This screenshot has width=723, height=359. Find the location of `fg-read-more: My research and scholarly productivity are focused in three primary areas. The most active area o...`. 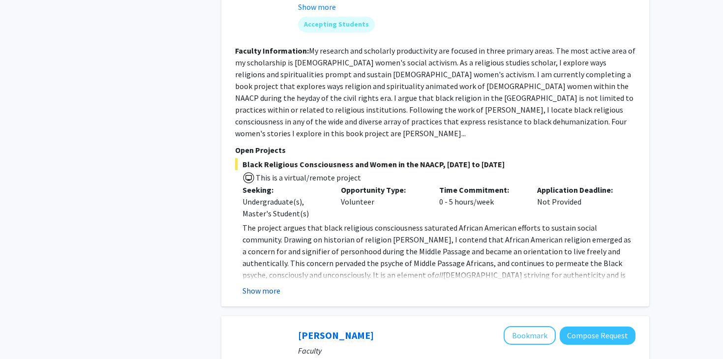

fg-read-more: My research and scholarly productivity are focused in three primary areas. The most active area o... is located at coordinates (435, 92).